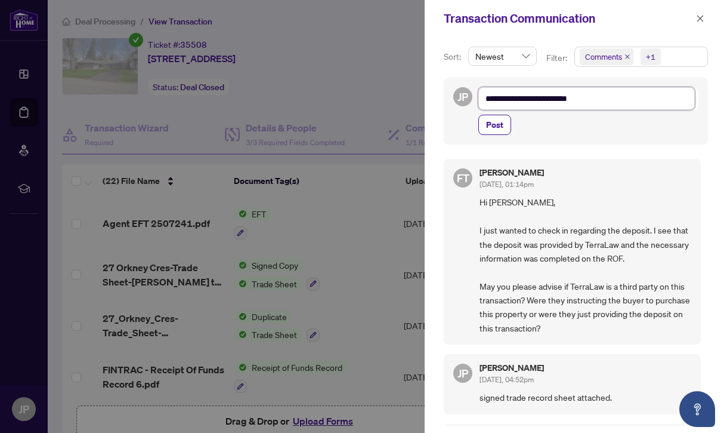 The image size is (727, 433). Describe the element at coordinates (558, 58) in the screenshot. I see `p: Filter:` at that location.